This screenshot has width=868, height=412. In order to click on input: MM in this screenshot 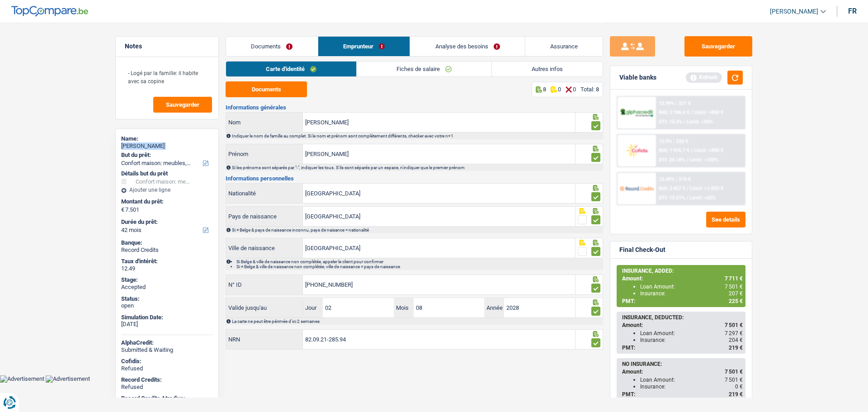, I will do `click(449, 308)`.